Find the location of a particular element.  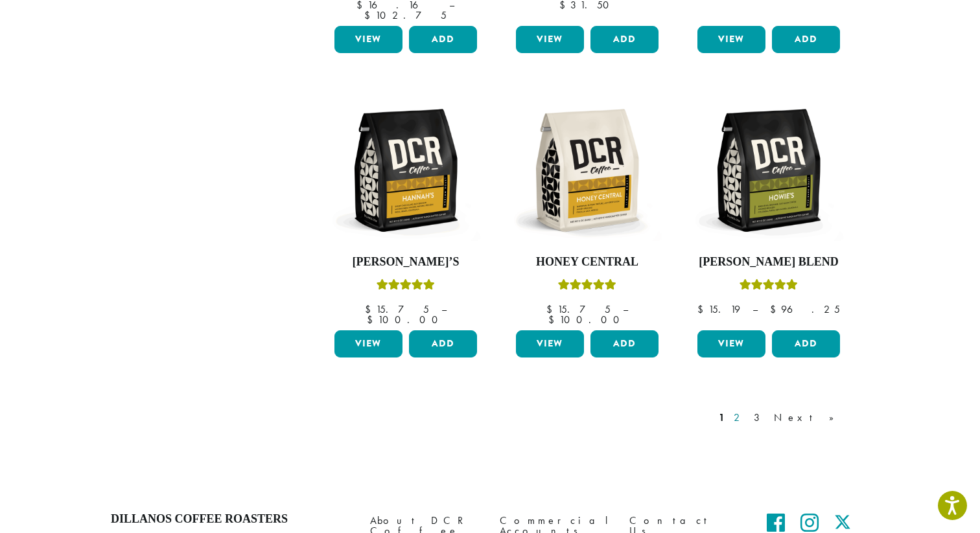

a: 1 is located at coordinates (721, 418).